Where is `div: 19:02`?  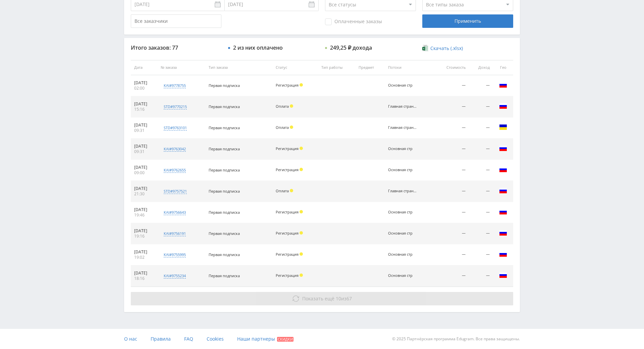
div: 19:02 is located at coordinates (144, 257).